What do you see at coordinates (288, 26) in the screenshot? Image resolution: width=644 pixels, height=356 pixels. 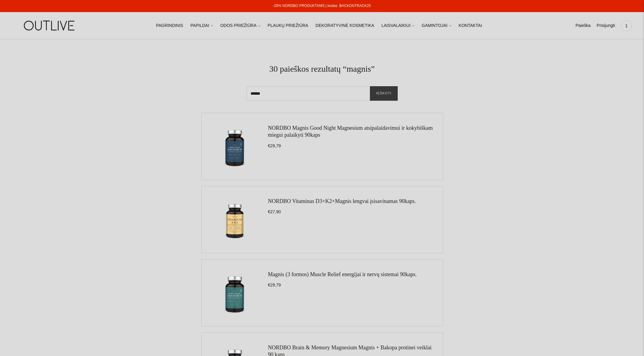 I see `a: PLAUKŲ PRIEŽIŪRA` at bounding box center [288, 26].